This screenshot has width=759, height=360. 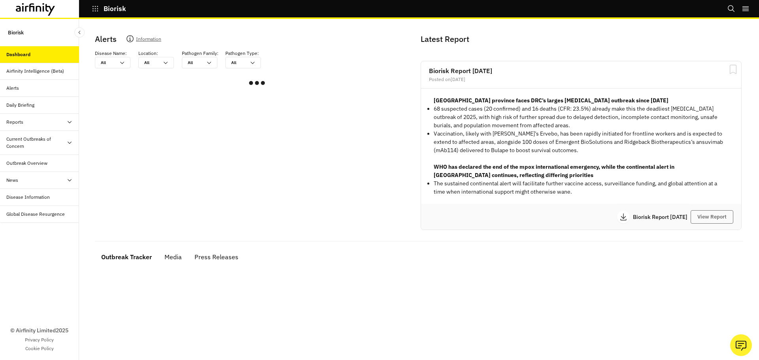 What do you see at coordinates (242, 53) in the screenshot?
I see `p: Pathogen Type :` at bounding box center [242, 53].